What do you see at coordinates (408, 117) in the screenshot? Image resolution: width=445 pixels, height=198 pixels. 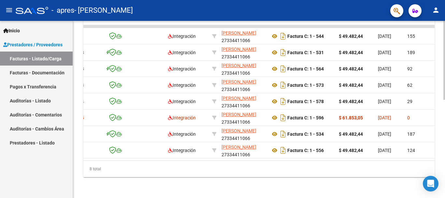 I see `span: 0` at bounding box center [408, 117].